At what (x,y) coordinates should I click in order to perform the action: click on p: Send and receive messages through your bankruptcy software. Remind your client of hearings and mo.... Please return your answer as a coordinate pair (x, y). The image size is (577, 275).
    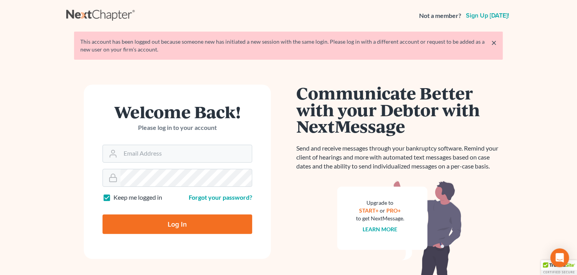
    Looking at the image, I should click on (399, 157).